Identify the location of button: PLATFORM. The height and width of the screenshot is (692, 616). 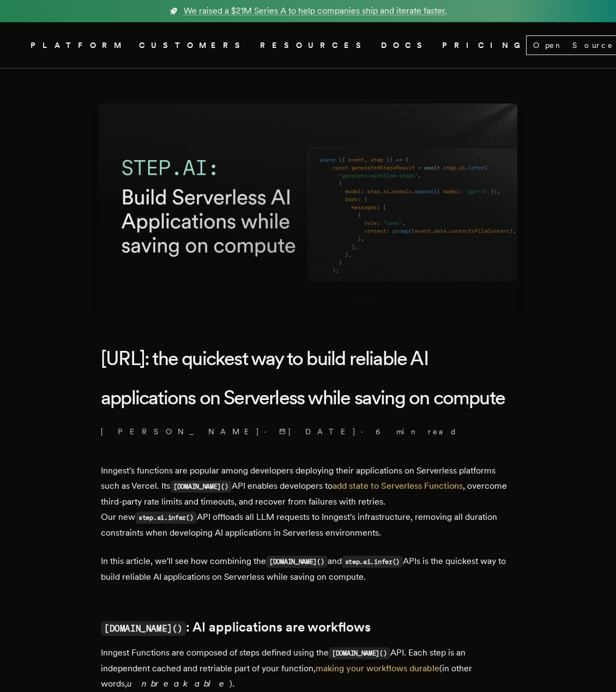
(78, 45).